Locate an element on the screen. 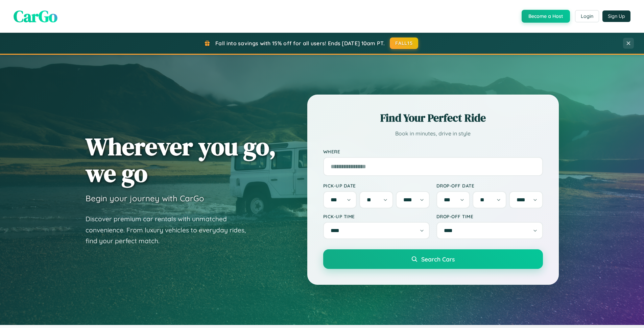  h3: Begin your journey with CarGo is located at coordinates (145, 198).